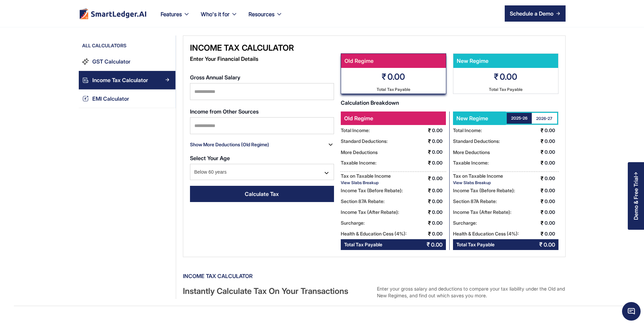 Image resolution: width=644 pixels, height=324 pixels. I want to click on div: Schedule a Demo, so click(531, 14).